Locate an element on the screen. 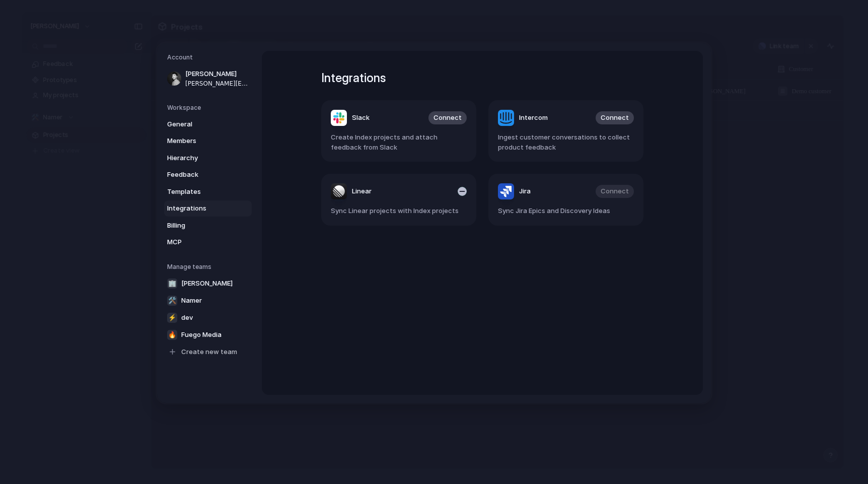  span: MCP is located at coordinates (199, 242).